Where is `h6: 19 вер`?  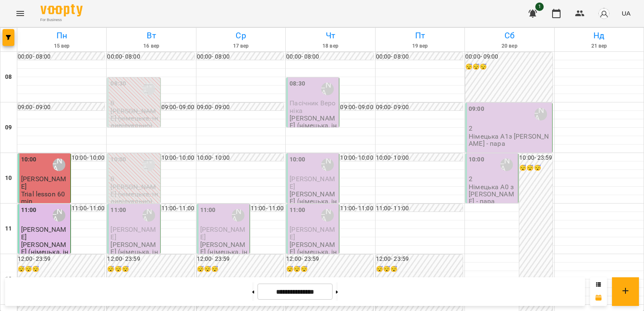 h6: 19 вер is located at coordinates (420, 46).